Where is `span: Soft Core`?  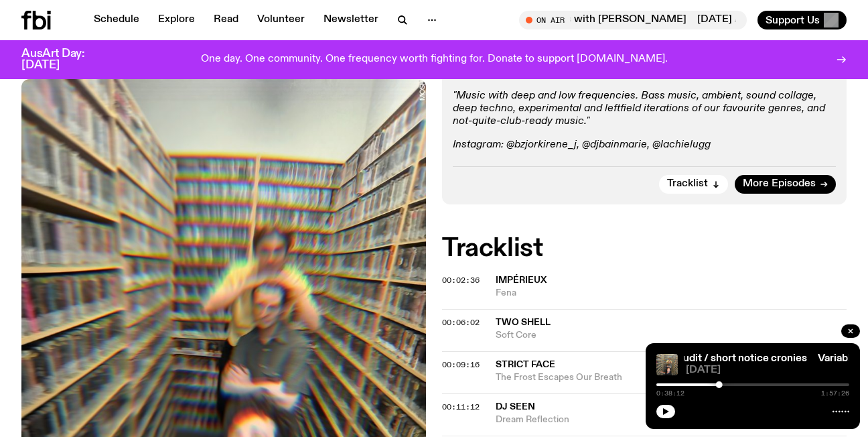
span: Soft Core is located at coordinates (671, 335).